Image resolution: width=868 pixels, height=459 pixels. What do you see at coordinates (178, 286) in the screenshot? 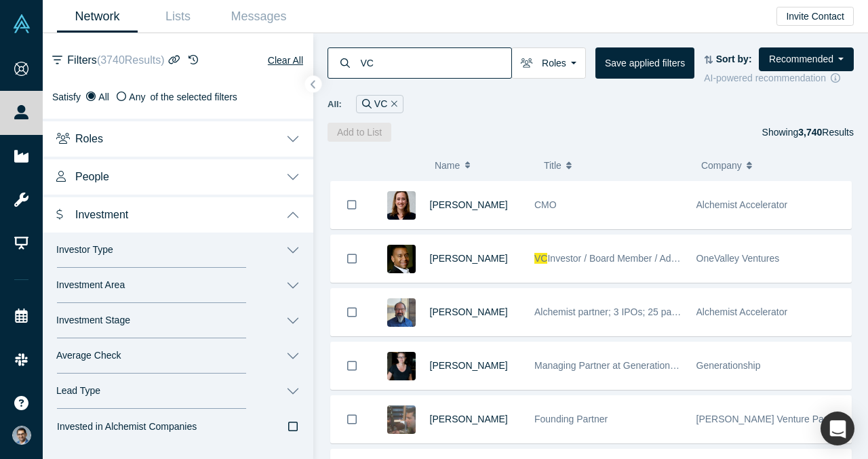
I see `button: Investment Area` at bounding box center [178, 286].